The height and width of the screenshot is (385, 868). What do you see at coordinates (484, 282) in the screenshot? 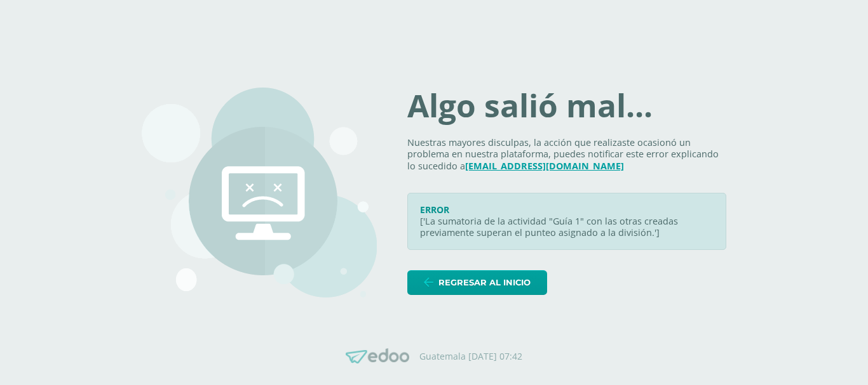
I see `span: Regresar al inicio` at bounding box center [484, 282].